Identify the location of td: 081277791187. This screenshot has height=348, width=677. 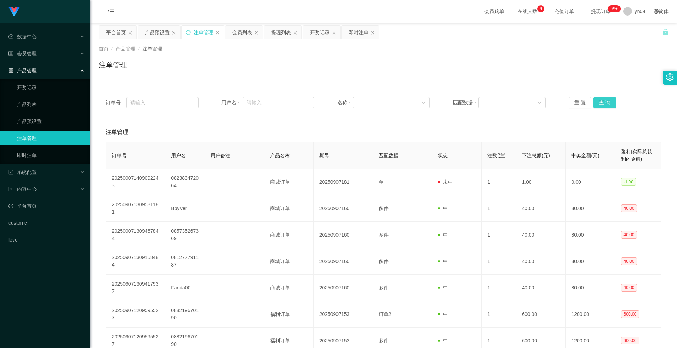
(185, 261).